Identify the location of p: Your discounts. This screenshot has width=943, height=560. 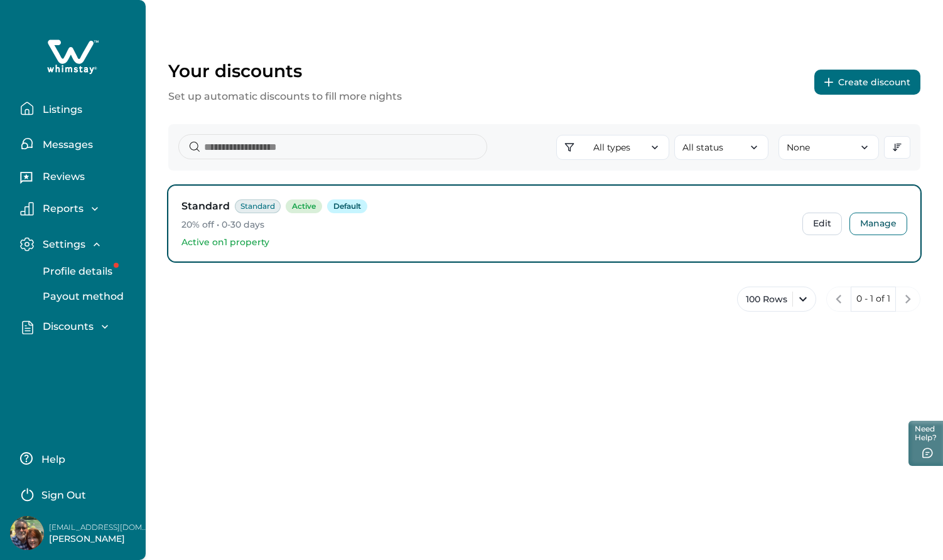
(285, 71).